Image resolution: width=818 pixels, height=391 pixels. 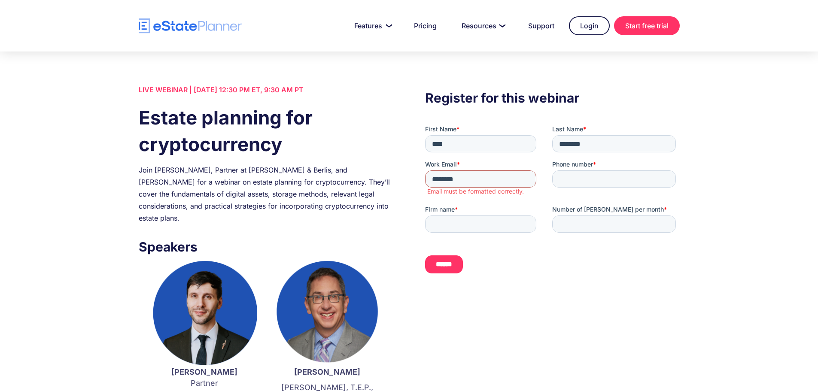 I want to click on a: Resources, so click(x=482, y=26).